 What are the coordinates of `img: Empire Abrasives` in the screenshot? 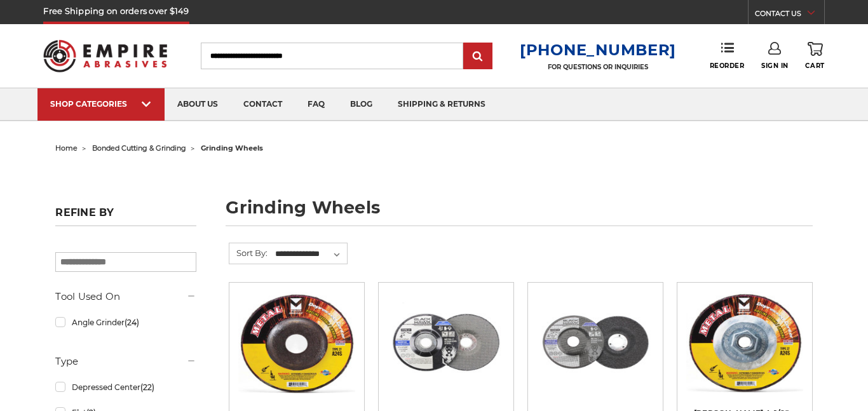 It's located at (105, 56).